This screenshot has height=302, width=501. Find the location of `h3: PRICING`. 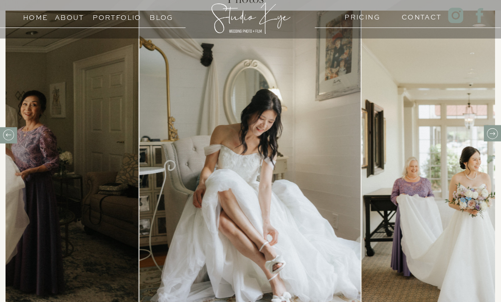

h3: PRICING is located at coordinates (360, 15).